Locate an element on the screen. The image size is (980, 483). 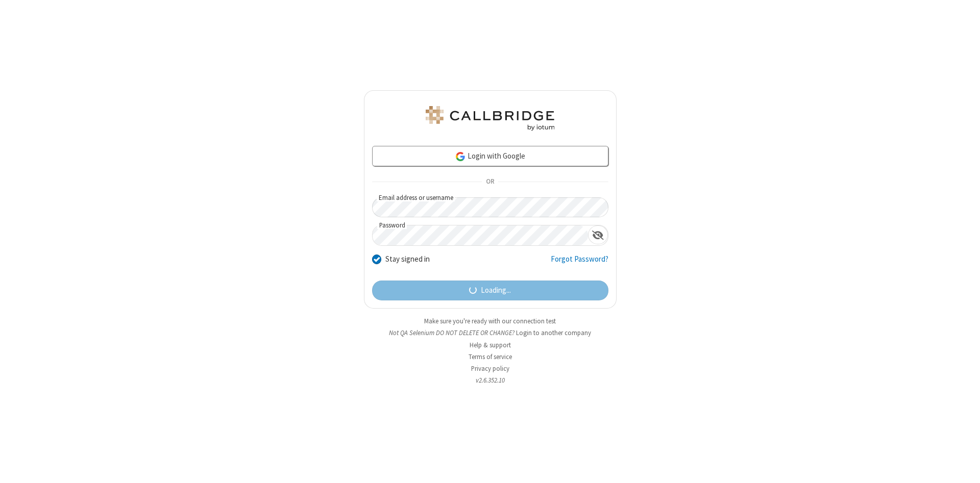
a: Privacy policy is located at coordinates (490, 369).